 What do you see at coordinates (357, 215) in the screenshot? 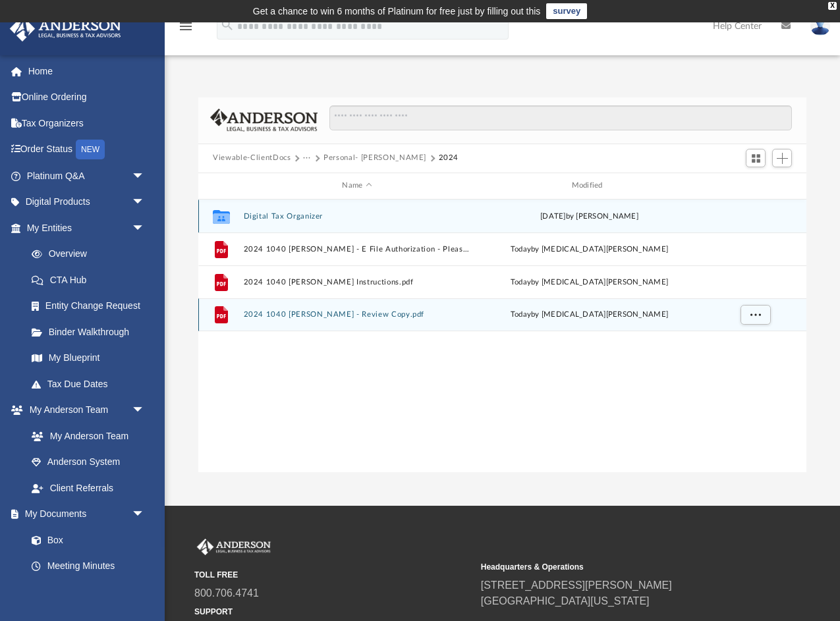
I see `button: Digital Tax Organizer` at bounding box center [357, 215].